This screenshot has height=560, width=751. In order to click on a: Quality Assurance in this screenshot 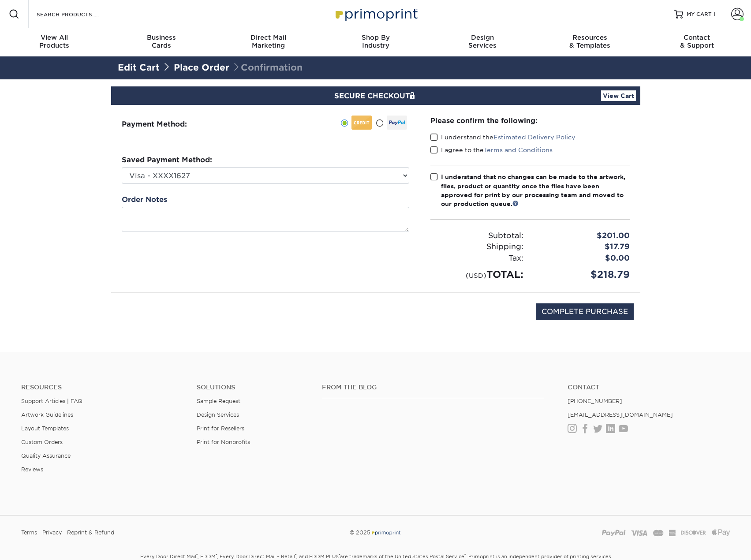, I will do `click(46, 456)`.